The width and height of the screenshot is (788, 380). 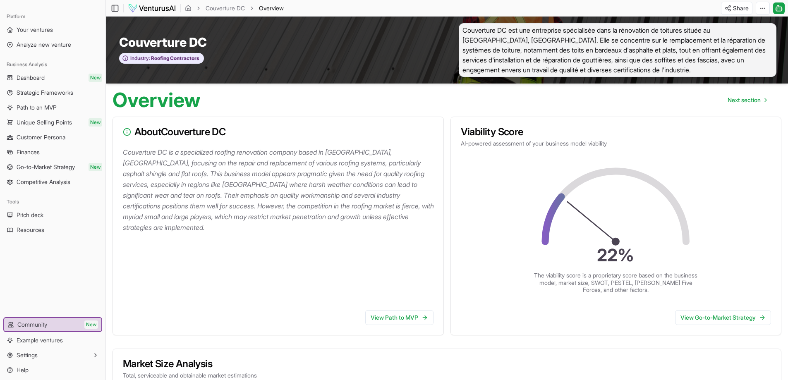 What do you see at coordinates (747, 100) in the screenshot?
I see `a: Go to next page` at bounding box center [747, 100].